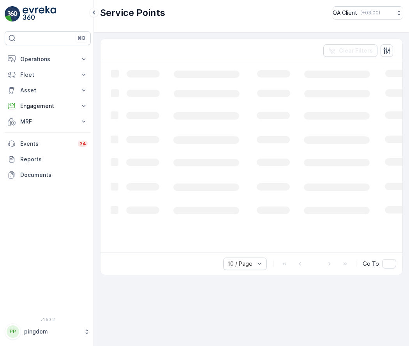 This screenshot has width=409, height=346. I want to click on button: Fleet, so click(48, 75).